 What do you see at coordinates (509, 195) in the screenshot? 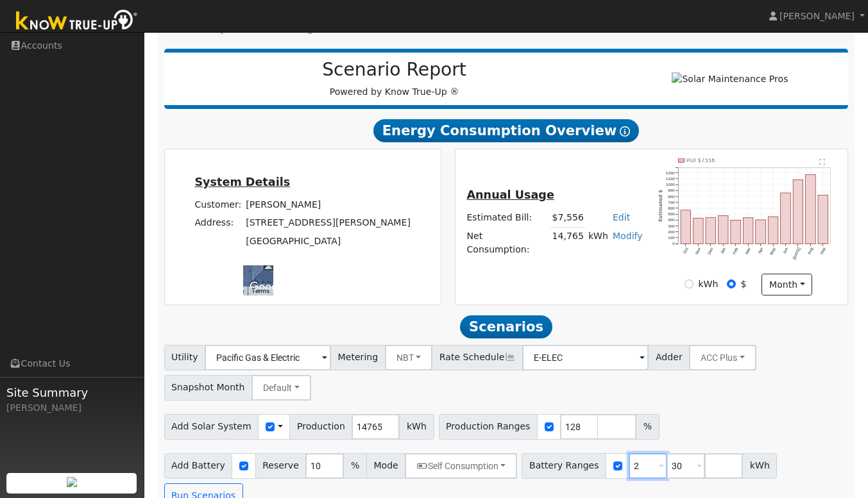
I see `u: Annual Usage` at bounding box center [509, 195].